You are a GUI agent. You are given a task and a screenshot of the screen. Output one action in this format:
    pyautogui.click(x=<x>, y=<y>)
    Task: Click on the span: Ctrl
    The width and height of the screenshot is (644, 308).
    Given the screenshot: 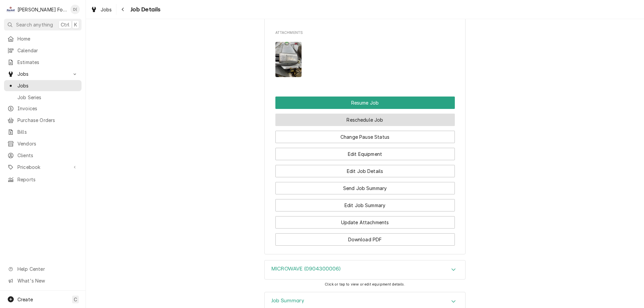 What is the action you would take?
    pyautogui.click(x=65, y=25)
    